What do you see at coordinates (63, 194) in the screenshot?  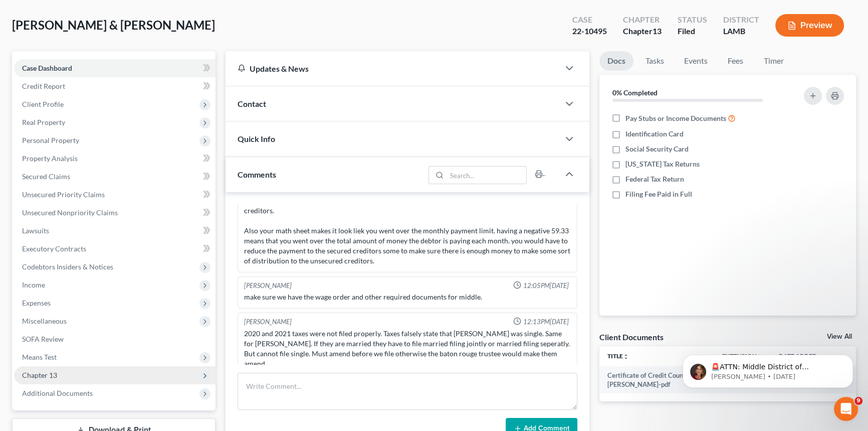 I see `span: Unsecured Priority Claims` at bounding box center [63, 194].